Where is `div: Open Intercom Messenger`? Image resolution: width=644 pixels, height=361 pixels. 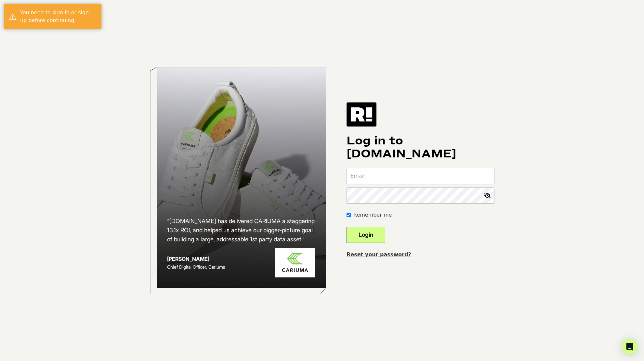 div: Open Intercom Messenger is located at coordinates (630, 346).